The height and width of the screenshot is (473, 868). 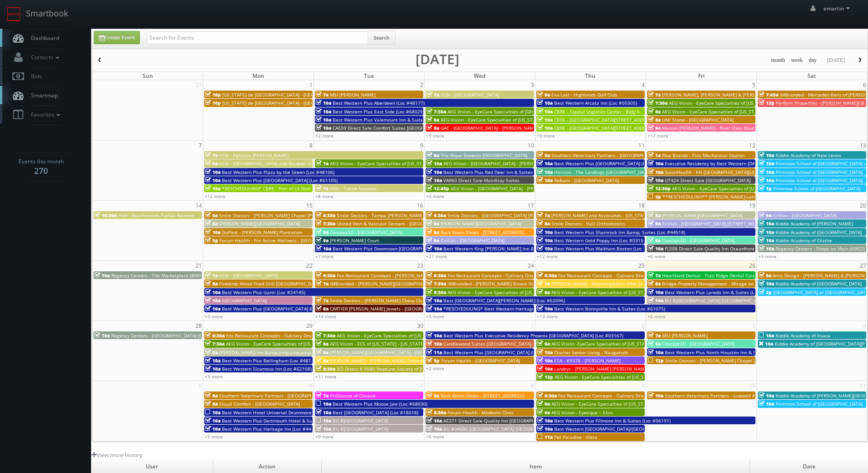 I want to click on a: +11 more, so click(x=326, y=376).